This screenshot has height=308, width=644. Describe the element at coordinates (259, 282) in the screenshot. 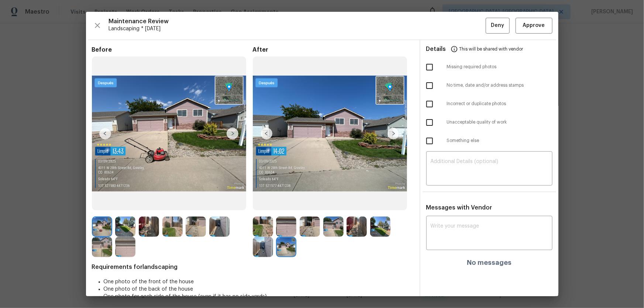

I see `li: One photo of the front of the house` at that location.